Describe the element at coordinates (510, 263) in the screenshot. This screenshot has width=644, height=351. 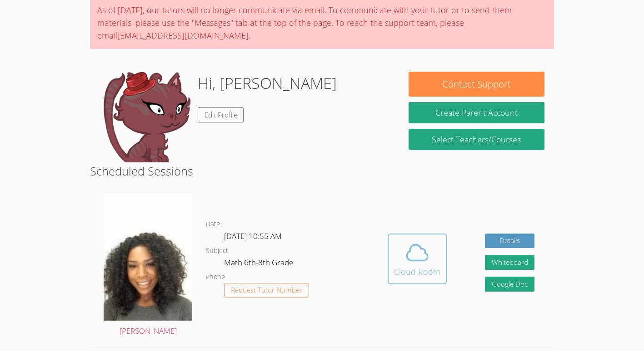
I see `button: Whiteboard` at that location.